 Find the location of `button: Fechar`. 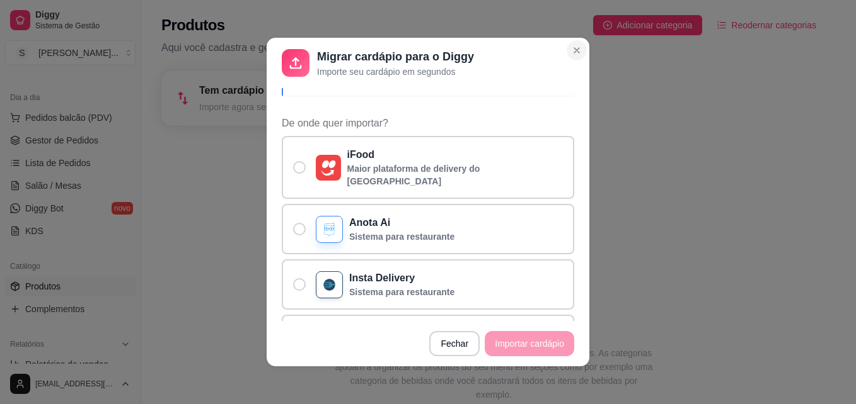

button: Fechar is located at coordinates (454, 344).